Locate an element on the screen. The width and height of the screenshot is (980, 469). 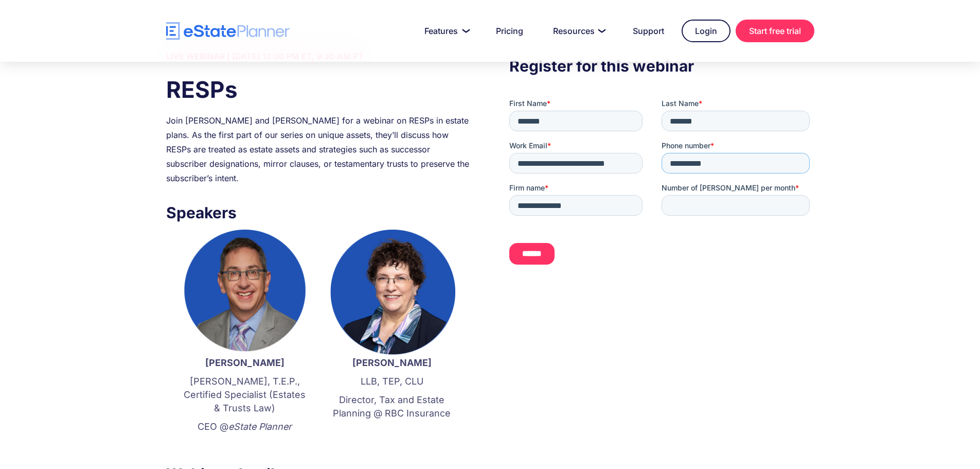
a: Pricing is located at coordinates (510, 31).